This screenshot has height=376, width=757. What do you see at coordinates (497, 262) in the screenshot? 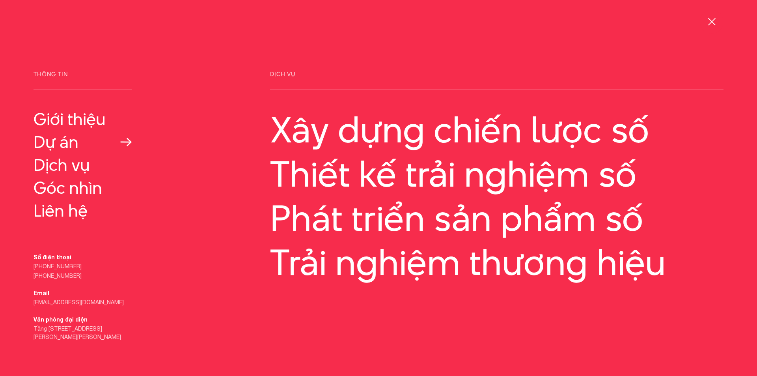
I see `a: Trải nghiệm thương hiệu` at bounding box center [497, 262].